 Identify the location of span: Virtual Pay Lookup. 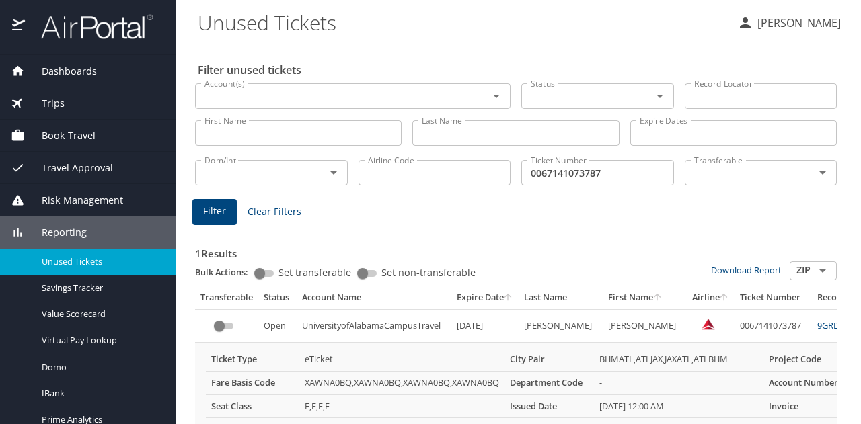
(101, 340).